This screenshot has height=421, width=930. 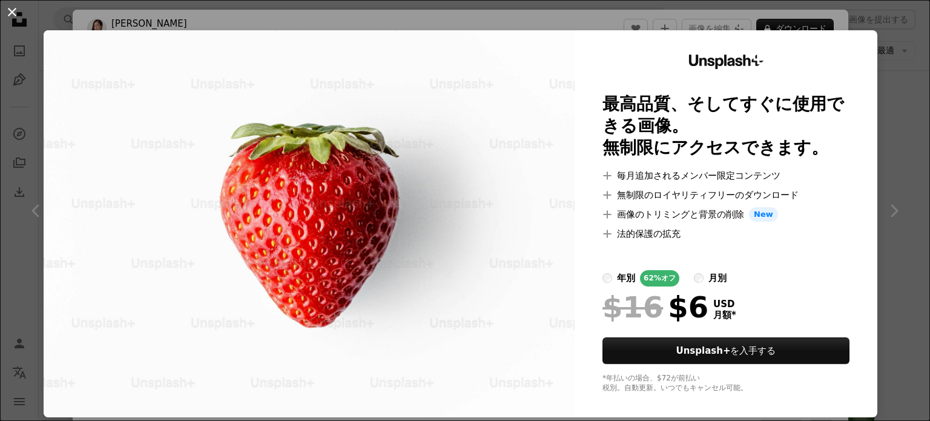 What do you see at coordinates (726, 214) in the screenshot?
I see `li: 画像のトリミングと背景の削除` at bounding box center [726, 214].